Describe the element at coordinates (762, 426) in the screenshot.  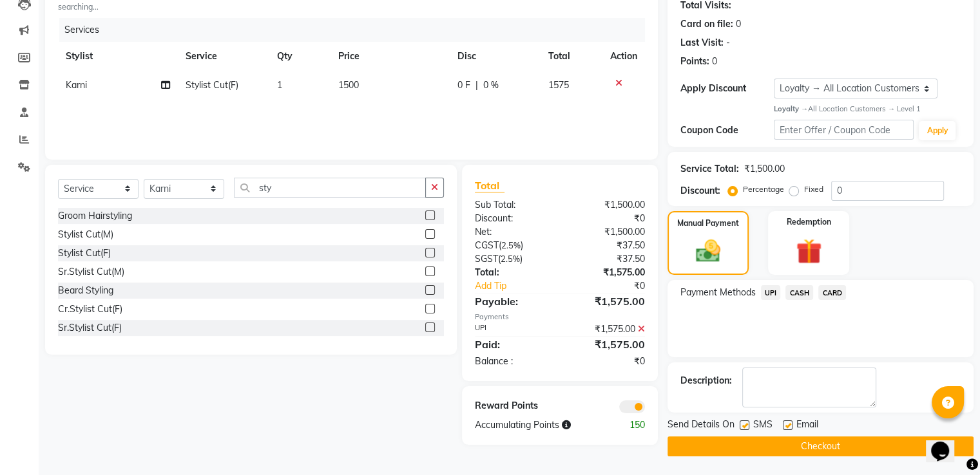
I see `span: SMS` at that location.